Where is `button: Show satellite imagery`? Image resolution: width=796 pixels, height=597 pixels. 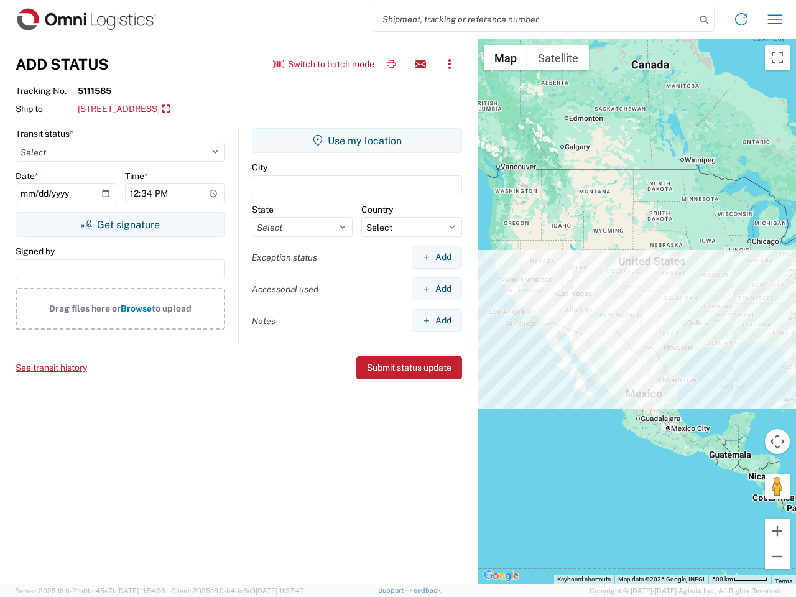 button: Show satellite imagery is located at coordinates (558, 58).